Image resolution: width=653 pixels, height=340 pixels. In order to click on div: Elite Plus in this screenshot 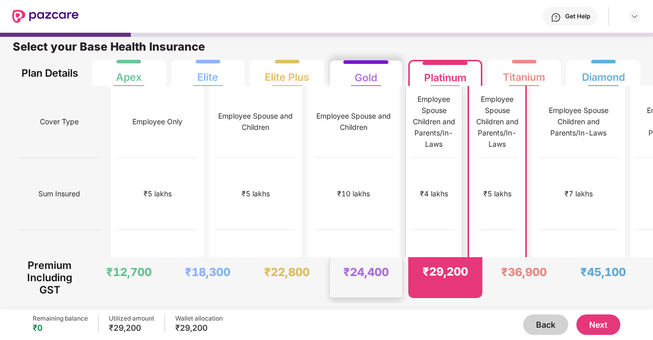, I will do `click(287, 73)`.